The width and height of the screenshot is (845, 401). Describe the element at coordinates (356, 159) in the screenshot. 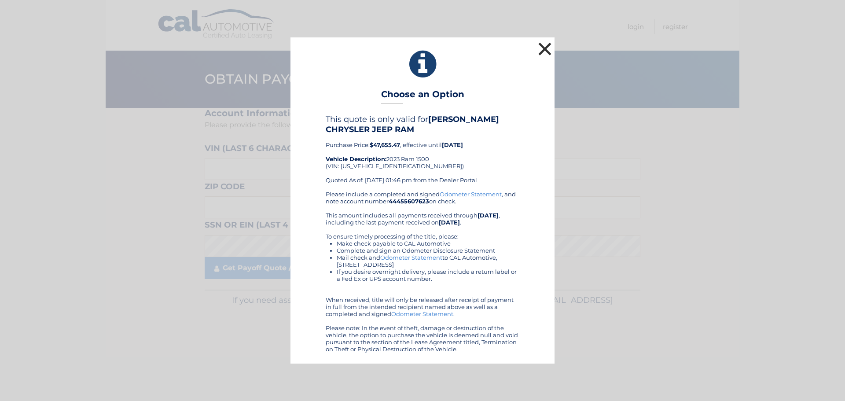

I see `strong: Vehicle Description:` at that location.